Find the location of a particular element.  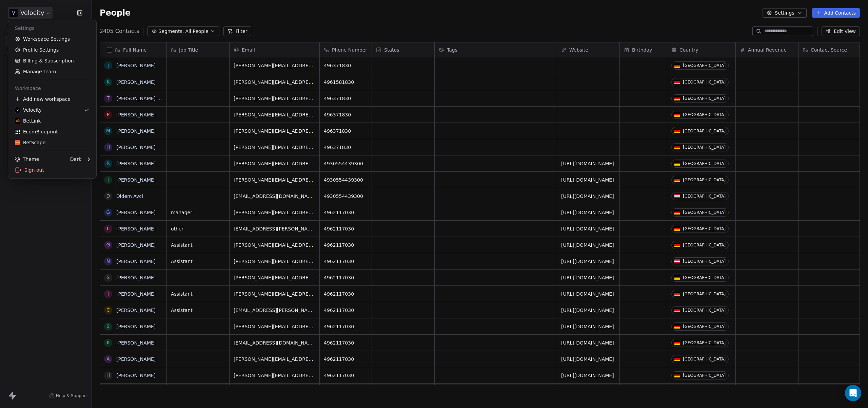

div: Velocity is located at coordinates (28, 110).